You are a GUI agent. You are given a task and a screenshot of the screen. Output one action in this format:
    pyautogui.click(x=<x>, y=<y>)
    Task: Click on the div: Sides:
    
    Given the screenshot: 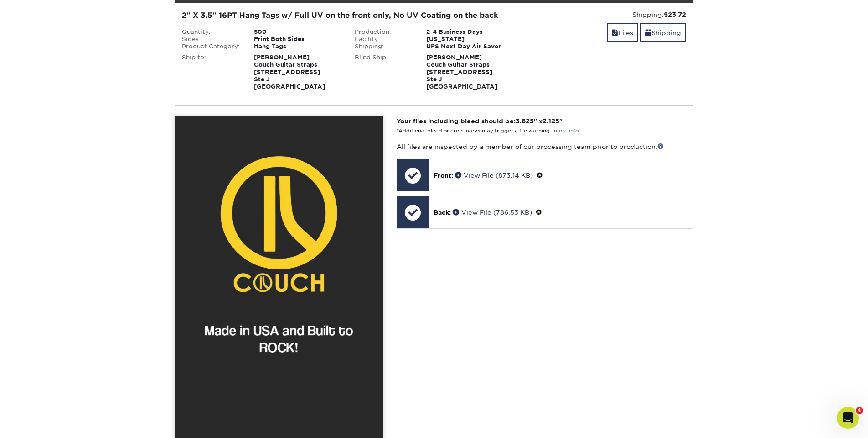 What is the action you would take?
    pyautogui.click(x=211, y=39)
    